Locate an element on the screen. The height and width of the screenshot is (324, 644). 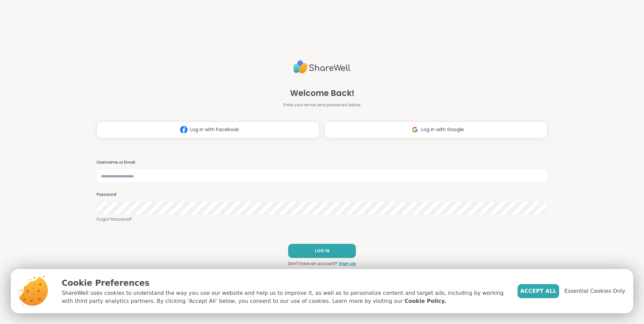
img: ShareWell Logo is located at coordinates (322, 67).